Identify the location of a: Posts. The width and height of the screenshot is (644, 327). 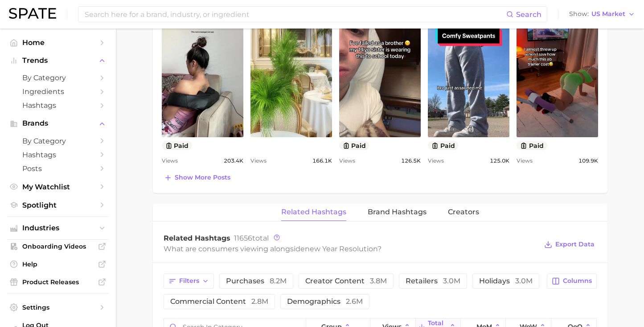
(58, 168).